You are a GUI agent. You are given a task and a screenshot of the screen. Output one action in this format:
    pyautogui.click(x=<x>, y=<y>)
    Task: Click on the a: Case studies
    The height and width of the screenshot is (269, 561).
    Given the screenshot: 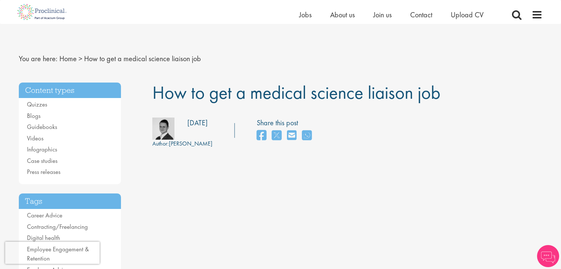 What is the action you would take?
    pyautogui.click(x=42, y=161)
    